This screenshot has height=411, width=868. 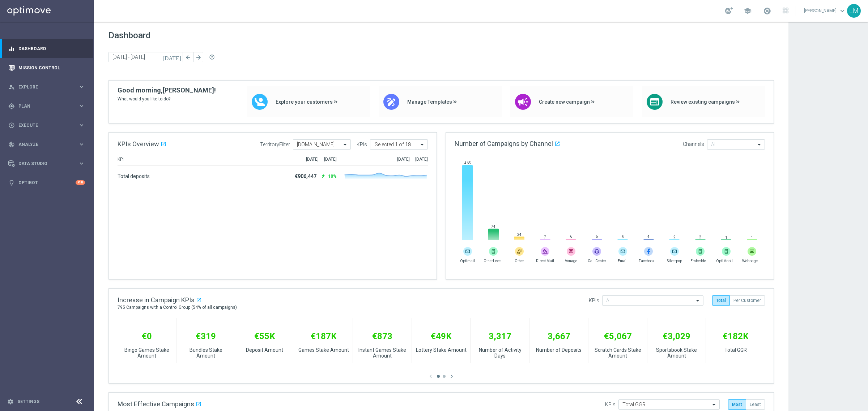 I want to click on i: person_search, so click(x=11, y=87).